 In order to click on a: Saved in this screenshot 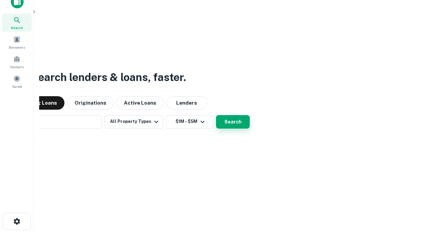, I will do `click(17, 81)`.